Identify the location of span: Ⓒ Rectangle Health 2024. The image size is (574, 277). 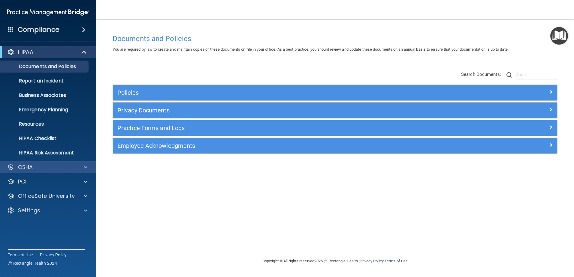
(32, 264).